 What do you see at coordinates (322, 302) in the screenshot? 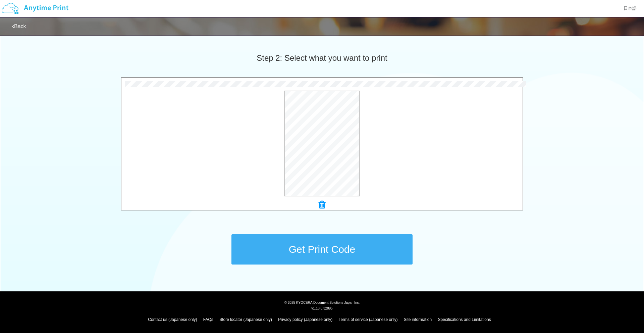
I see `span: © 2025 KYOCERA Document Solutions Japan Inc.` at bounding box center [322, 302].